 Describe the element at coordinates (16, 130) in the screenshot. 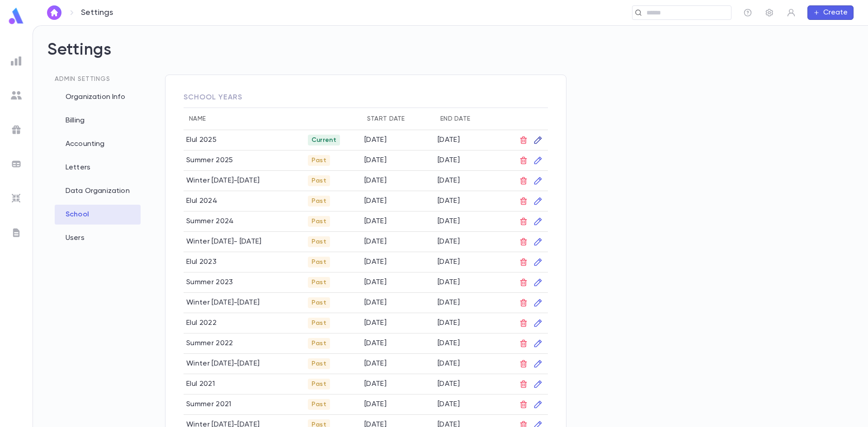

I see `img: campaigns_grey.99e729a5f7ee94e3726e6486bddda8f1.svg` at that location.